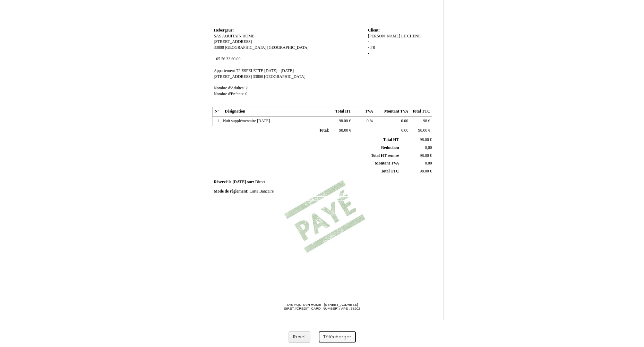  What do you see at coordinates (421, 112) in the screenshot?
I see `th: Total TTC` at bounding box center [421, 112].